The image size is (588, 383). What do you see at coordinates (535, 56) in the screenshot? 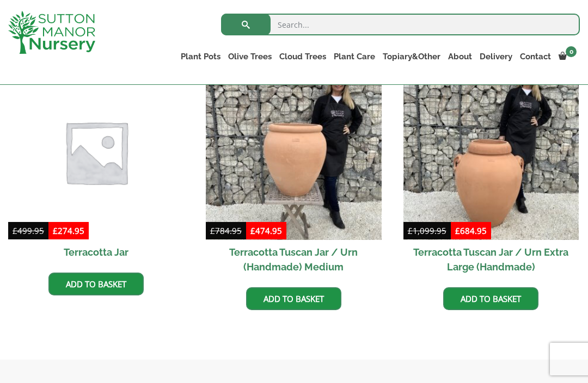
I see `a: Contact` at bounding box center [535, 56].